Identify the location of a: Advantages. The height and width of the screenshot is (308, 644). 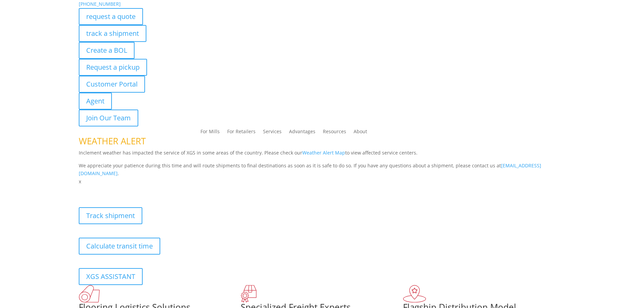
(302, 133).